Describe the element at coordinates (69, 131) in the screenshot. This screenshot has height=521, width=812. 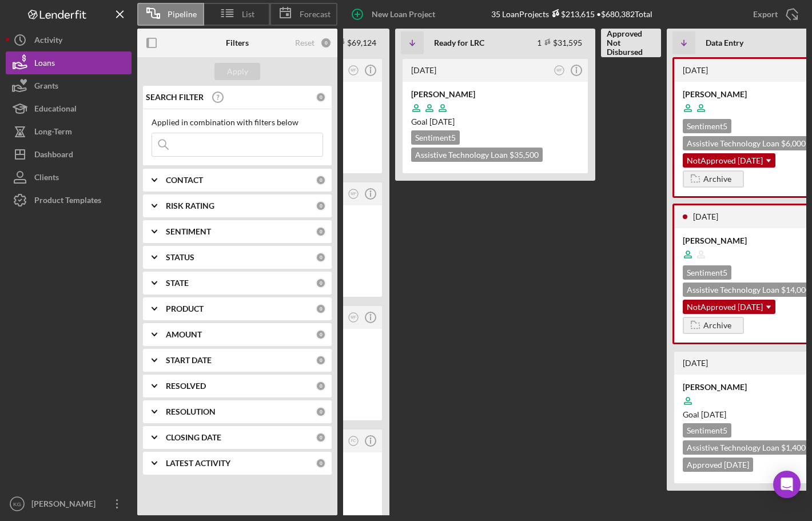
I see `button: Long-Term` at that location.